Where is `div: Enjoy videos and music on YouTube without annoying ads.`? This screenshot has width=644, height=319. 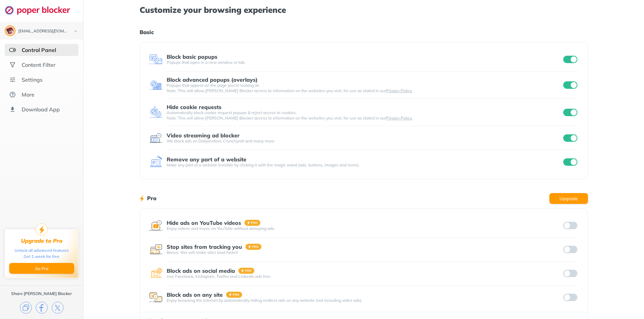 div: Enjoy videos and music on YouTube without annoying ads. is located at coordinates (364, 229).